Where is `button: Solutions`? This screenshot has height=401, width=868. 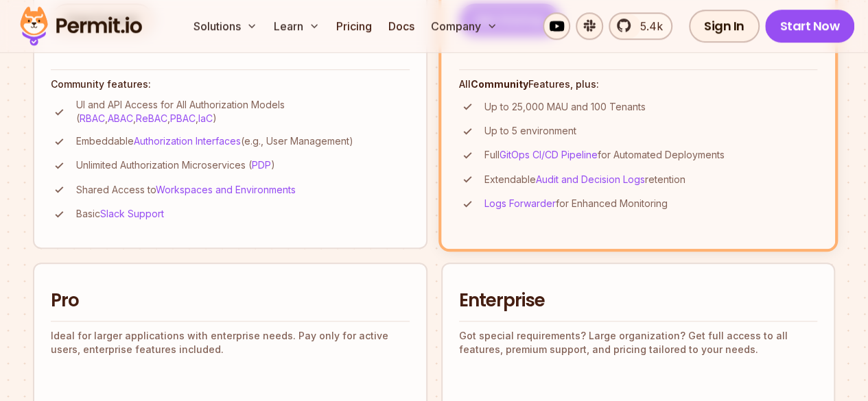 button: Solutions is located at coordinates (225, 26).